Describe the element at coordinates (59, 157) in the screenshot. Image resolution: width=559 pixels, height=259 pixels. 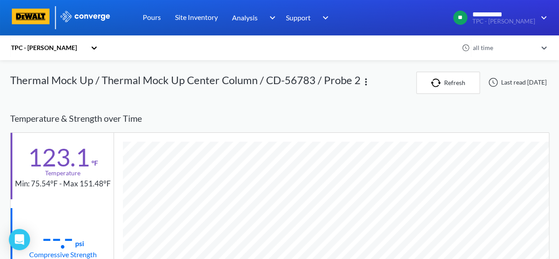
I see `div: 123.1` at that location.